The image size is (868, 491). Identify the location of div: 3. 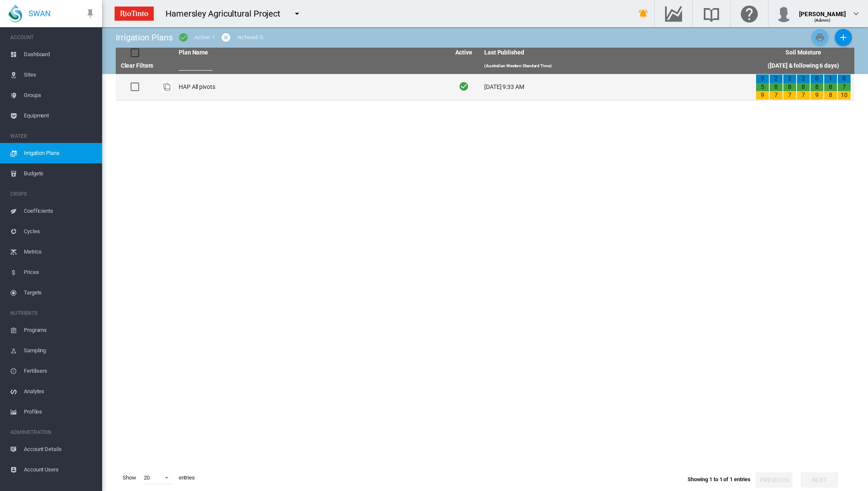
(762, 79).